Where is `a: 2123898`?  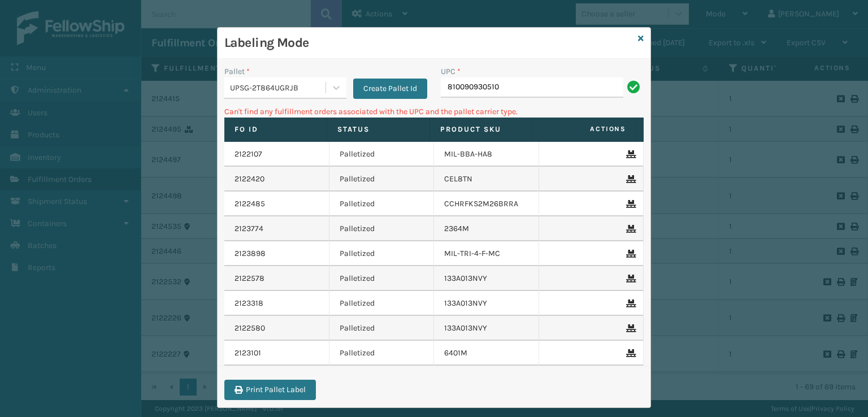 a: 2123898 is located at coordinates (250, 254).